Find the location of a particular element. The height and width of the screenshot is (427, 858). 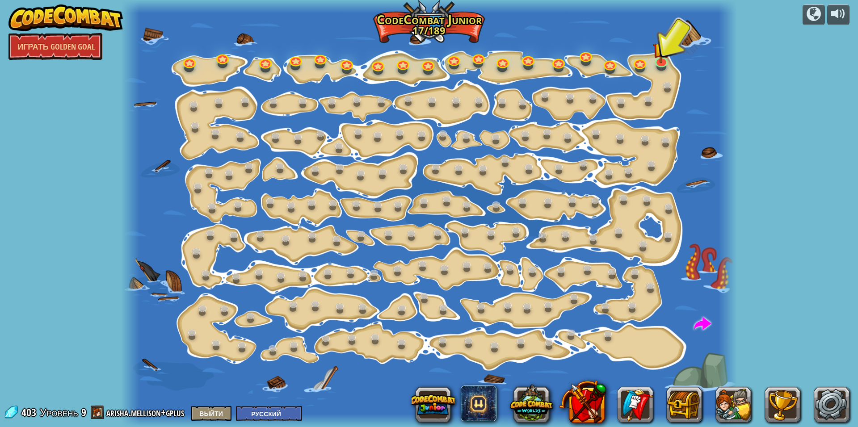

span: 403 is located at coordinates (30, 412).